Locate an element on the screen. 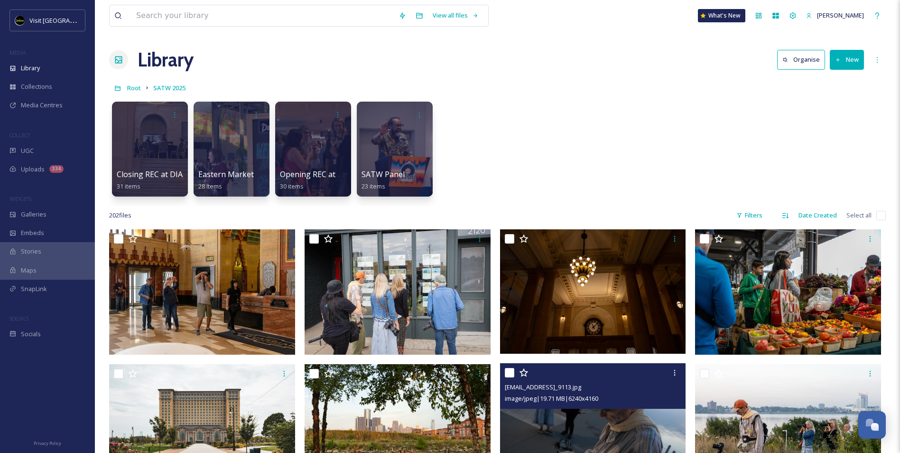 The height and width of the screenshot is (453, 900). span: Embeds is located at coordinates (32, 233).